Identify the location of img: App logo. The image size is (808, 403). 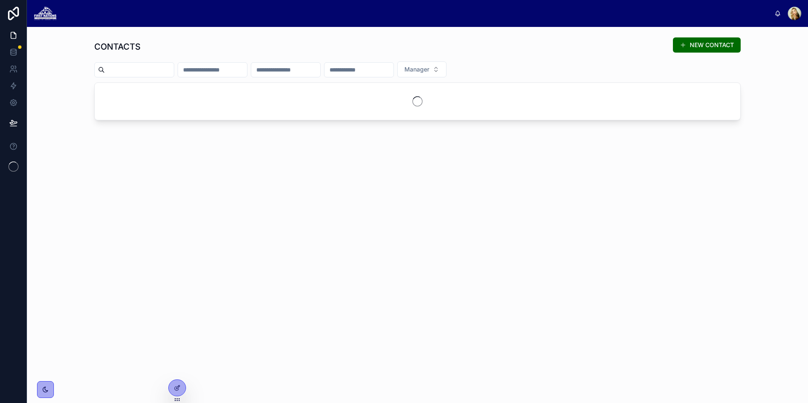
(45, 13).